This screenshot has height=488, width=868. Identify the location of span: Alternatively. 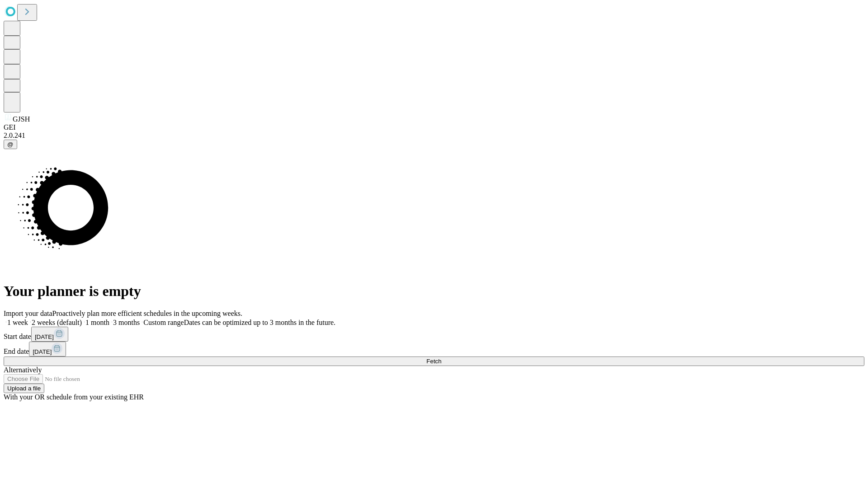
(23, 369).